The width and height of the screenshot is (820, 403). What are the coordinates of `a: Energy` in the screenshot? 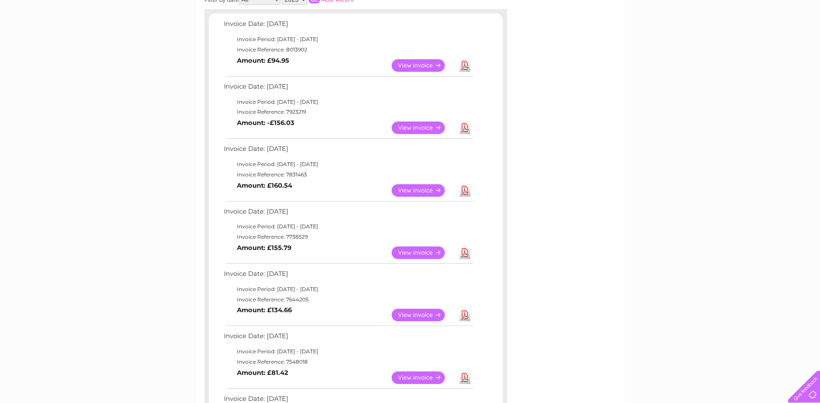 It's located at (699, 40).